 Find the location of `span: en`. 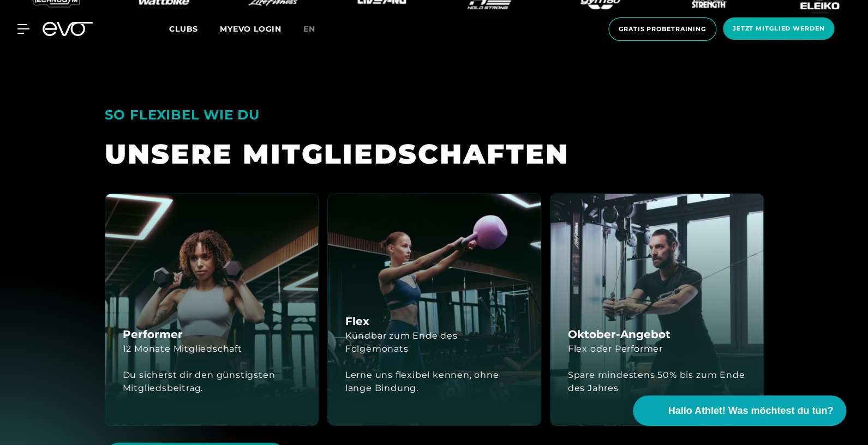

span: en is located at coordinates (309, 29).